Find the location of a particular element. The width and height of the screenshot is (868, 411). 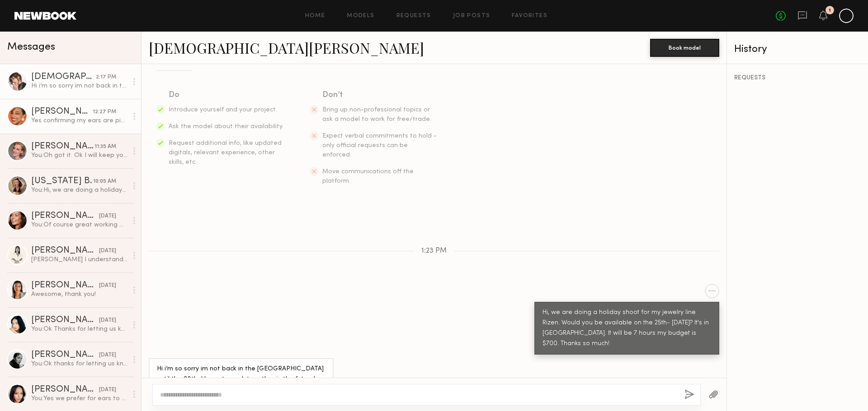

span: Bring up non-professional topics or ask a model to work for free/trade. is located at coordinates (376, 115).